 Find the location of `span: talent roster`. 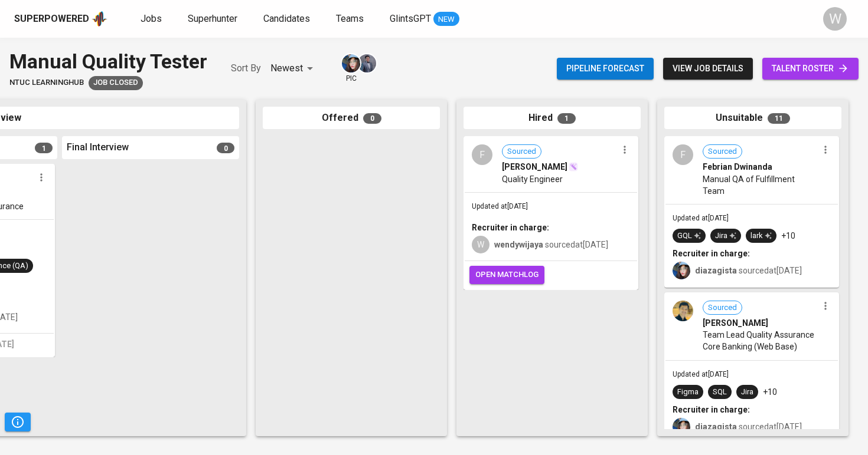

span: talent roster is located at coordinates (810, 68).